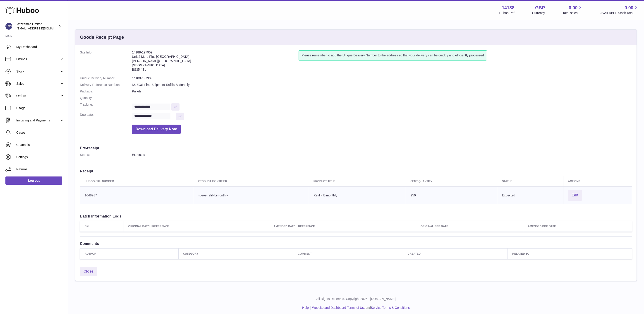 The width and height of the screenshot is (644, 314). I want to click on dd: Expected, so click(382, 155).